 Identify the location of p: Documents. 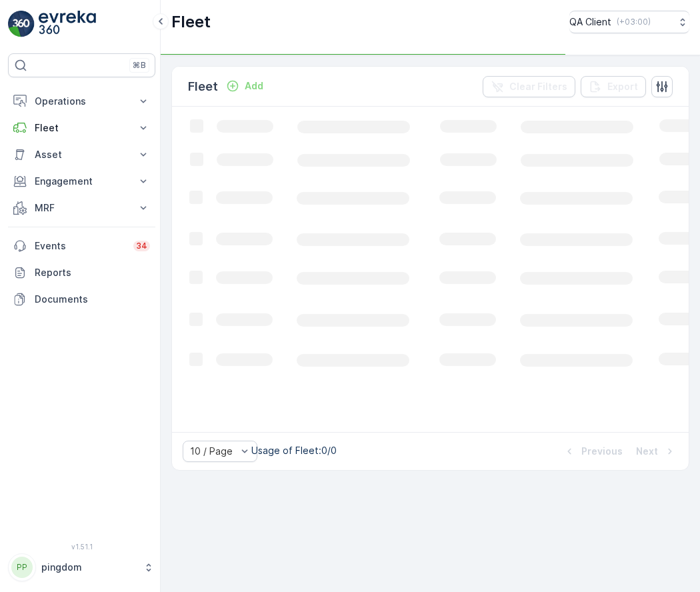
(92, 299).